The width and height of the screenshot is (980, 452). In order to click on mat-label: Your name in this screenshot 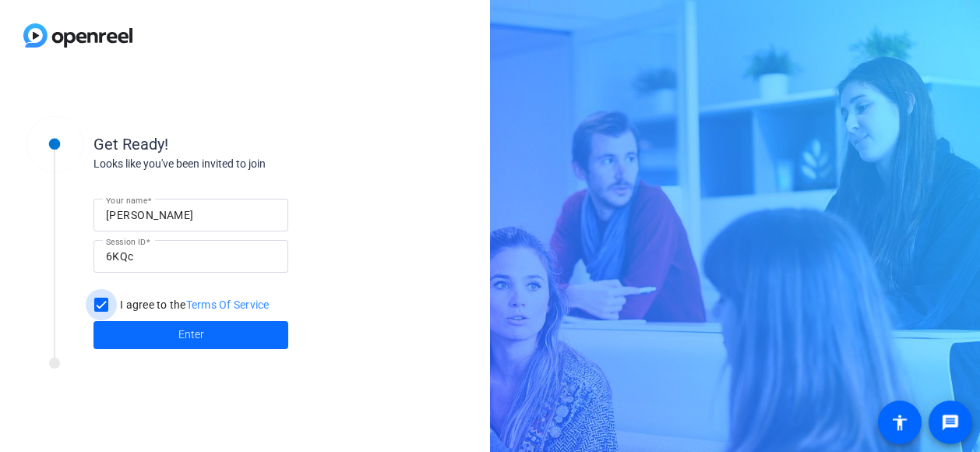, I will do `click(127, 200)`.